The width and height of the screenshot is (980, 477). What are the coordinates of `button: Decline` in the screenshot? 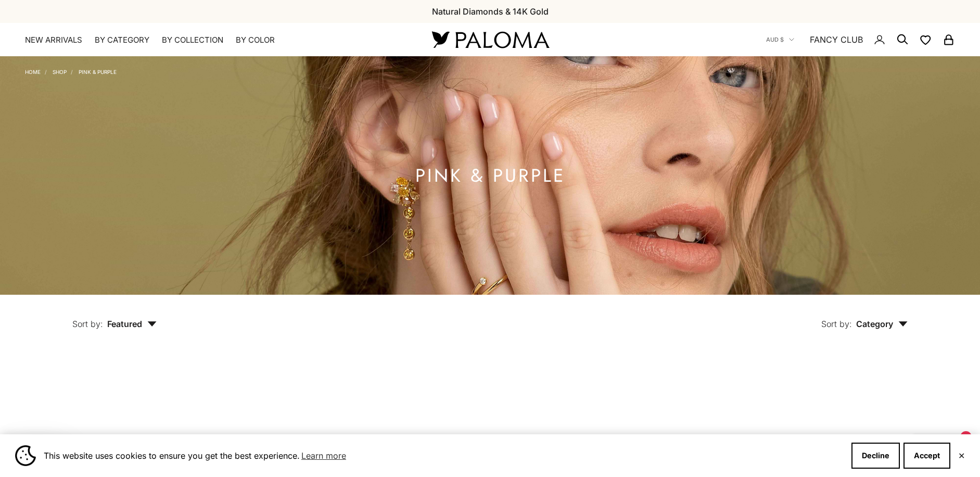 It's located at (876, 456).